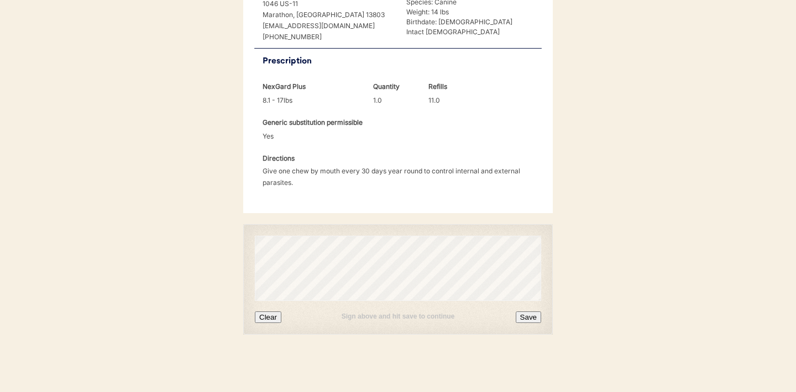 The image size is (796, 392). I want to click on strong: NexGard Plus, so click(284, 86).